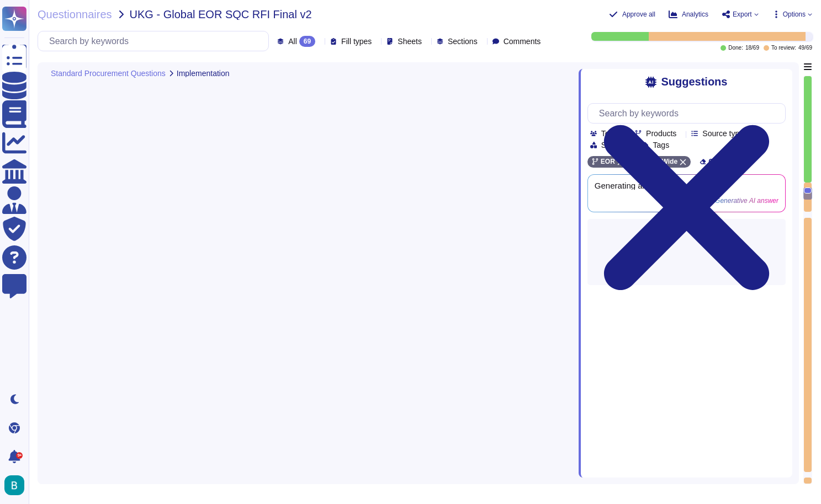  What do you see at coordinates (221, 14) in the screenshot?
I see `span: UKG - Global EOR SQC RFI Final v2` at bounding box center [221, 14].